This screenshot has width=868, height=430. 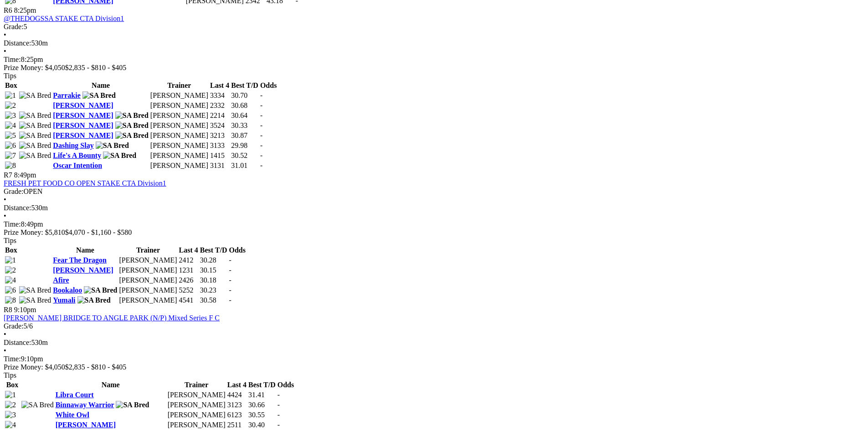 I want to click on div: 5/6, so click(x=434, y=326).